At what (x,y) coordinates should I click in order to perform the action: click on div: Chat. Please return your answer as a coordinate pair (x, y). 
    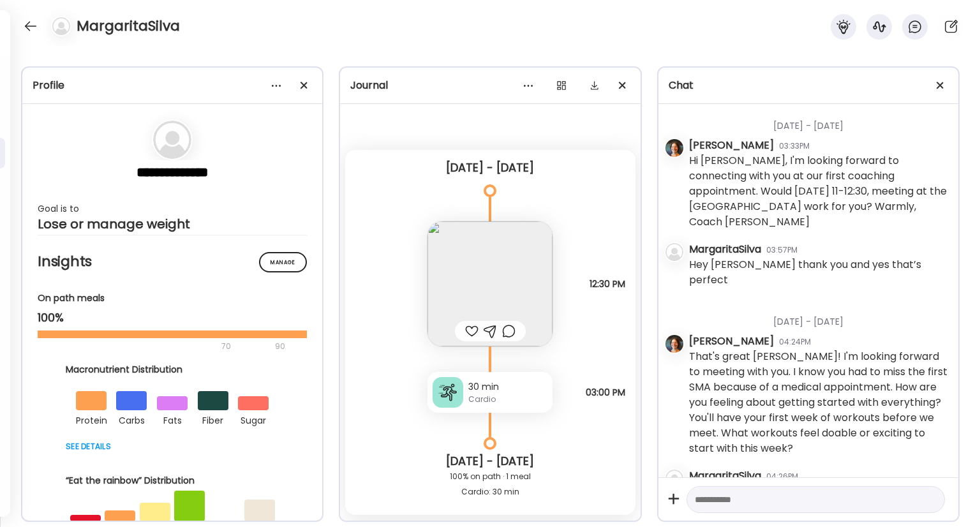
    Looking at the image, I should click on (808, 86).